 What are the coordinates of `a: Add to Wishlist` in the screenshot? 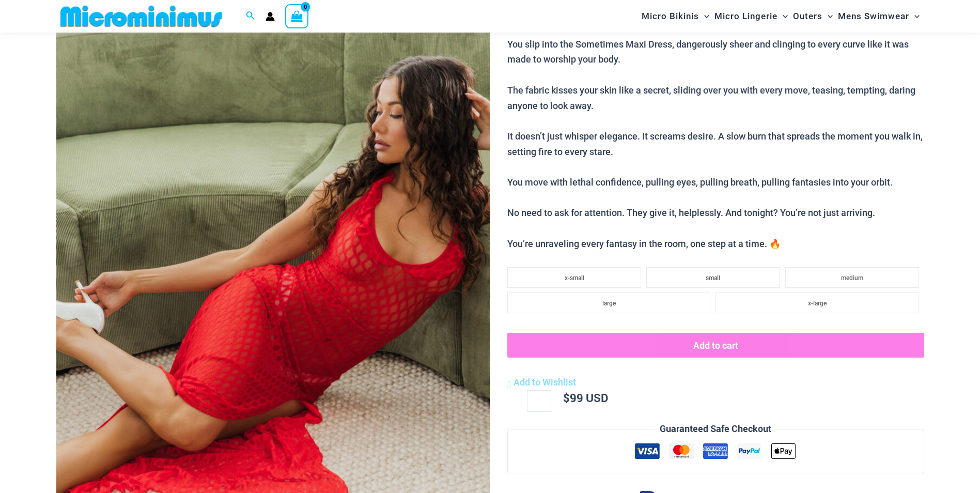 It's located at (541, 382).